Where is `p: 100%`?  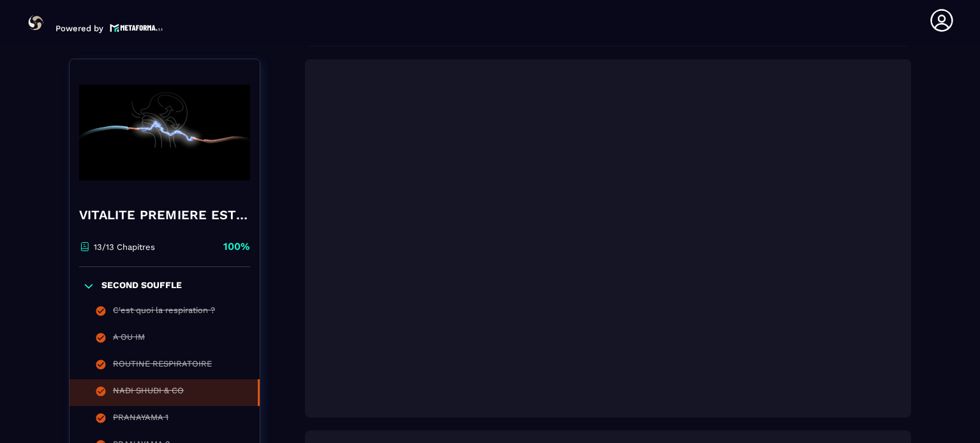
p: 100% is located at coordinates (237, 247).